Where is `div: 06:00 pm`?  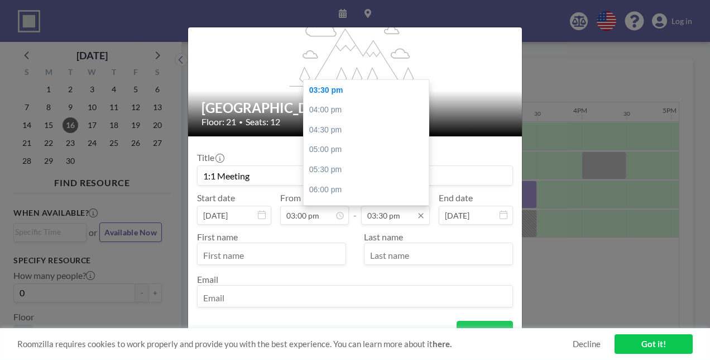 div: 06:00 pm is located at coordinates (369, 190).